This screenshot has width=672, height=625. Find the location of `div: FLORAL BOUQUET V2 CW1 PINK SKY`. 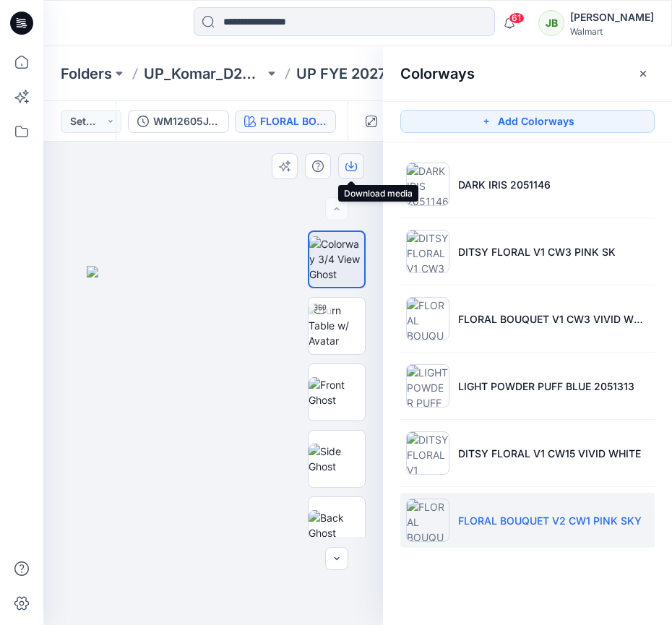

div: FLORAL BOUQUET V2 CW1 PINK SKY is located at coordinates (294, 122).